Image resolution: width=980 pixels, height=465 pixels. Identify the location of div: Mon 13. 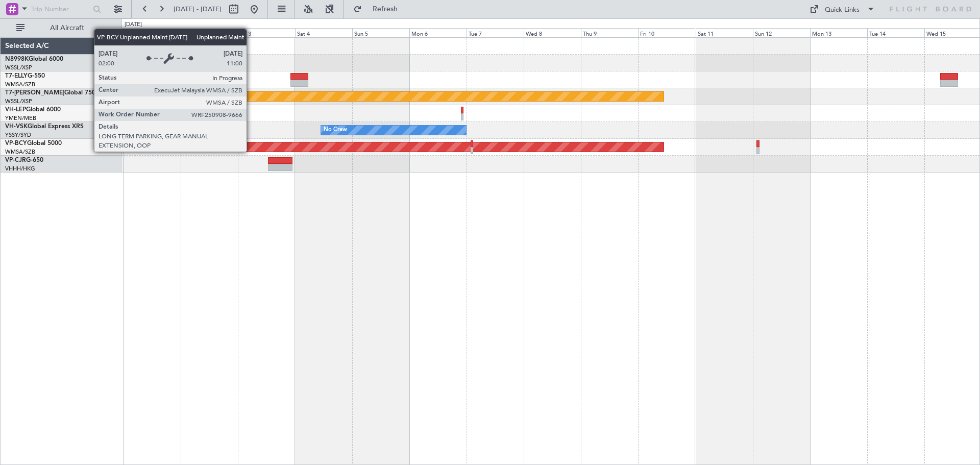
(839, 33).